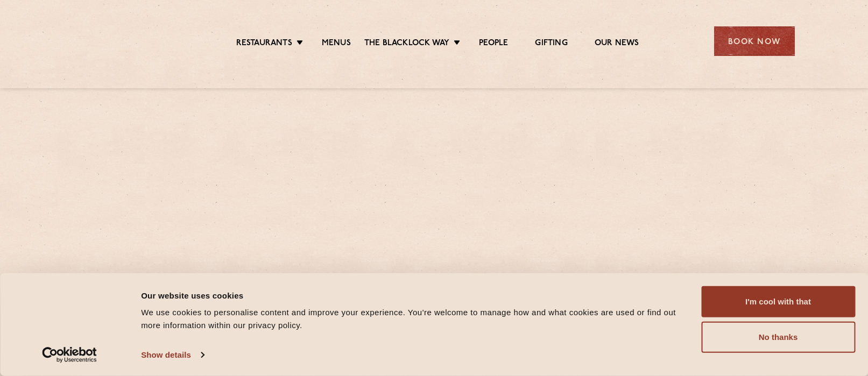  I want to click on button: No thanks, so click(778, 338).